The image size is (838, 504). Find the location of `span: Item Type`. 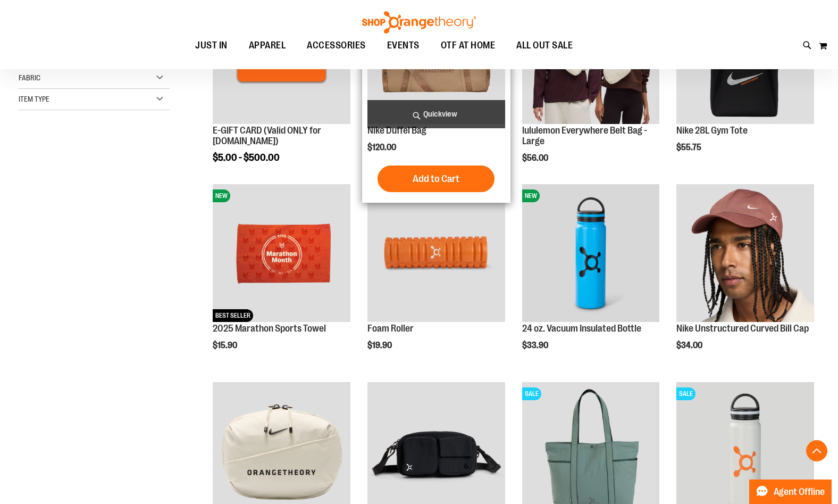

span: Item Type is located at coordinates (34, 99).